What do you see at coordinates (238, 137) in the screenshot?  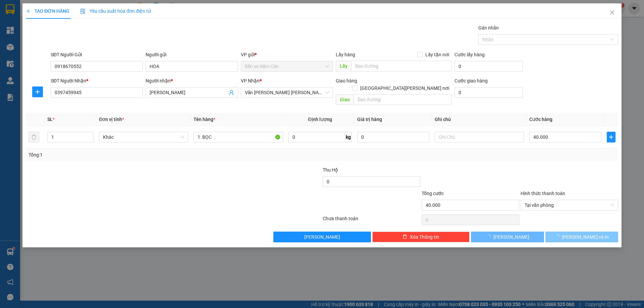 I see `input: VD: Bàn, Ghế` at bounding box center [238, 137].